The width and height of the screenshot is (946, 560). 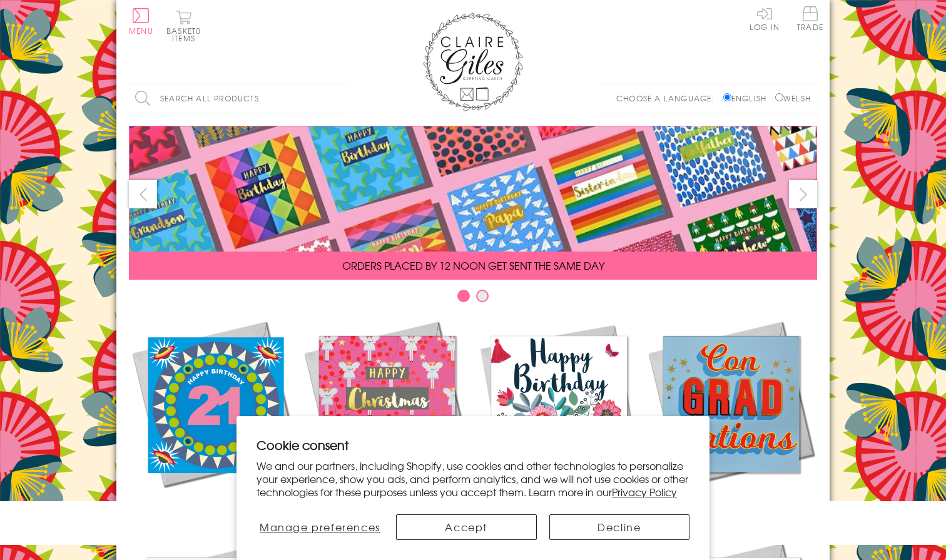 I want to click on a: Birthdays, so click(x=559, y=416).